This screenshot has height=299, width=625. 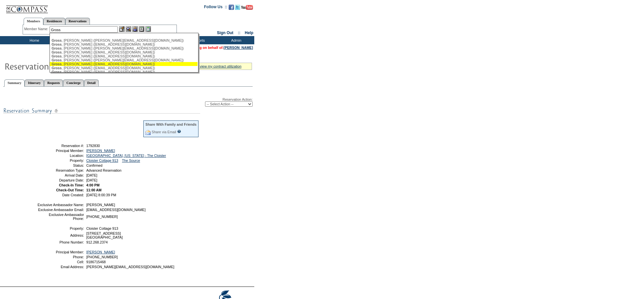 I want to click on img: subTtlResSummary.gif, so click(x=102, y=111).